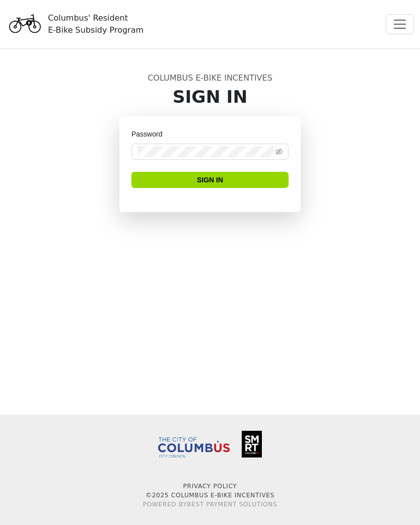 This screenshot has width=420, height=525. Describe the element at coordinates (210, 97) in the screenshot. I see `h1: Sign In` at that location.